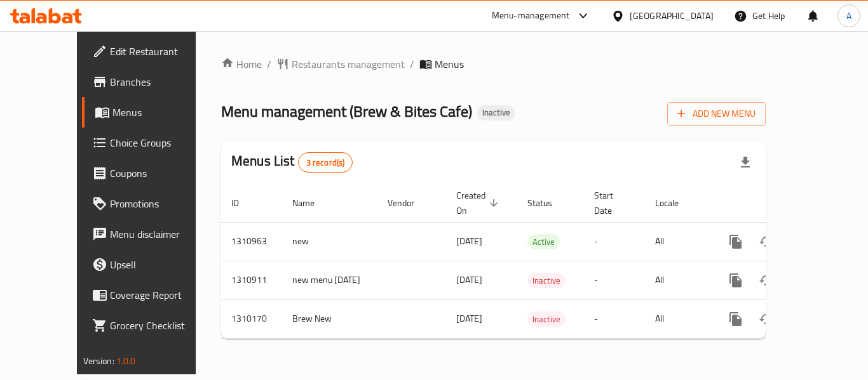  I want to click on a: Promotions, so click(152, 203).